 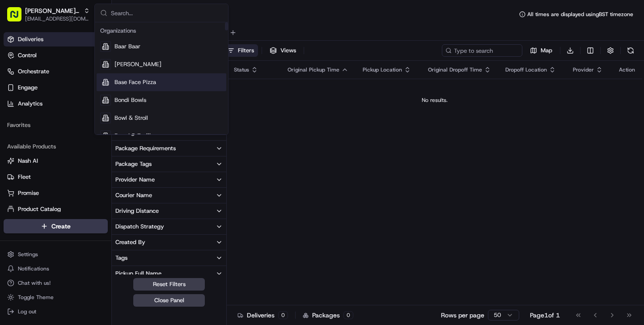 I want to click on span: Control, so click(x=27, y=55).